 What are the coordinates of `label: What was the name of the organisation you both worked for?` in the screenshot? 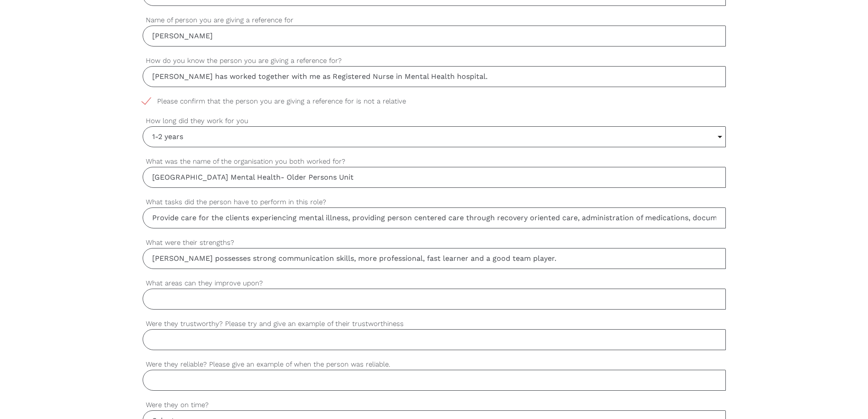 It's located at (434, 161).